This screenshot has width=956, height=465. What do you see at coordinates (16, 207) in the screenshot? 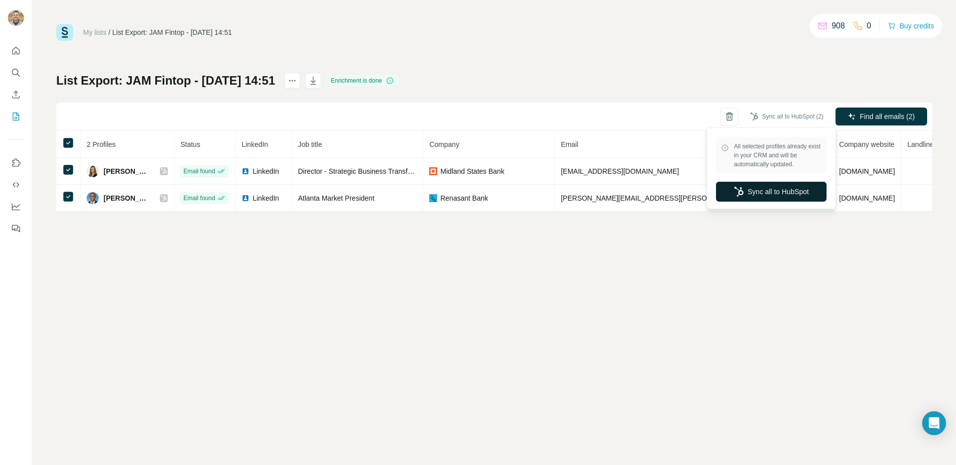
I see `button: Dashboard` at bounding box center [16, 207].